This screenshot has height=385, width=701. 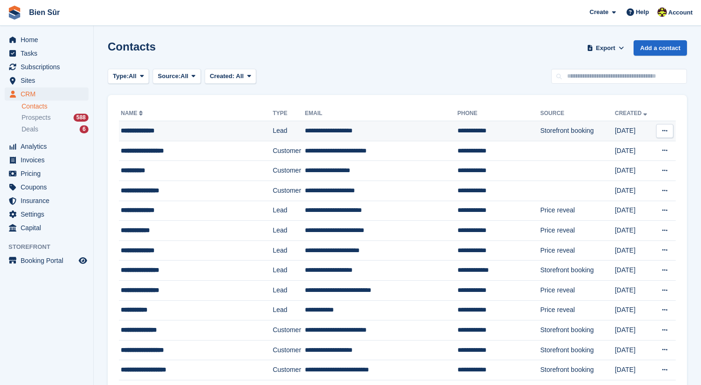 What do you see at coordinates (49, 174) in the screenshot?
I see `span: Pricing` at bounding box center [49, 174].